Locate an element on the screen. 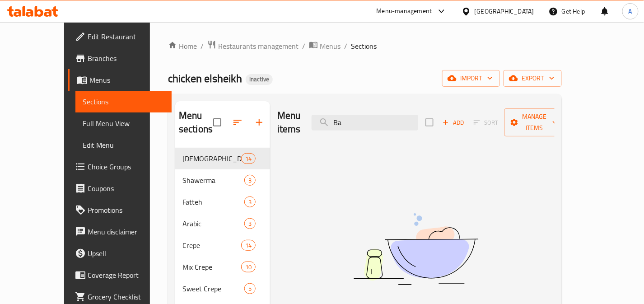 Image resolution: width=644 pixels, height=304 pixels. span: Coupons is located at coordinates (126, 188).